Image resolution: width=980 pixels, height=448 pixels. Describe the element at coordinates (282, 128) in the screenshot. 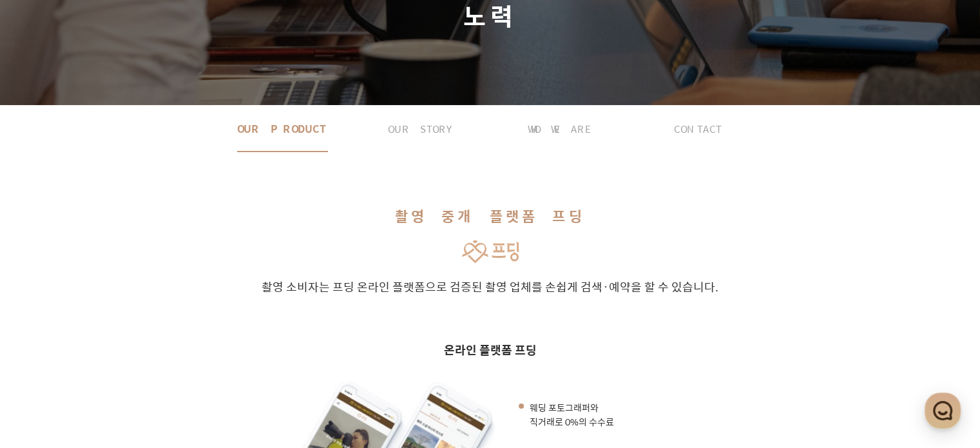

I see `button: OUR PRODUCT` at that location.